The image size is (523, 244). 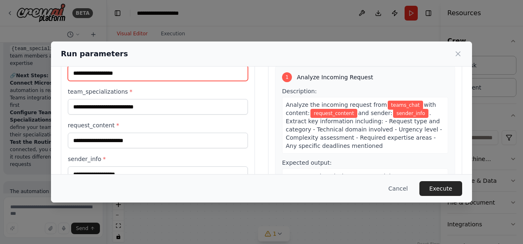 I want to click on button: Execute, so click(x=441, y=189).